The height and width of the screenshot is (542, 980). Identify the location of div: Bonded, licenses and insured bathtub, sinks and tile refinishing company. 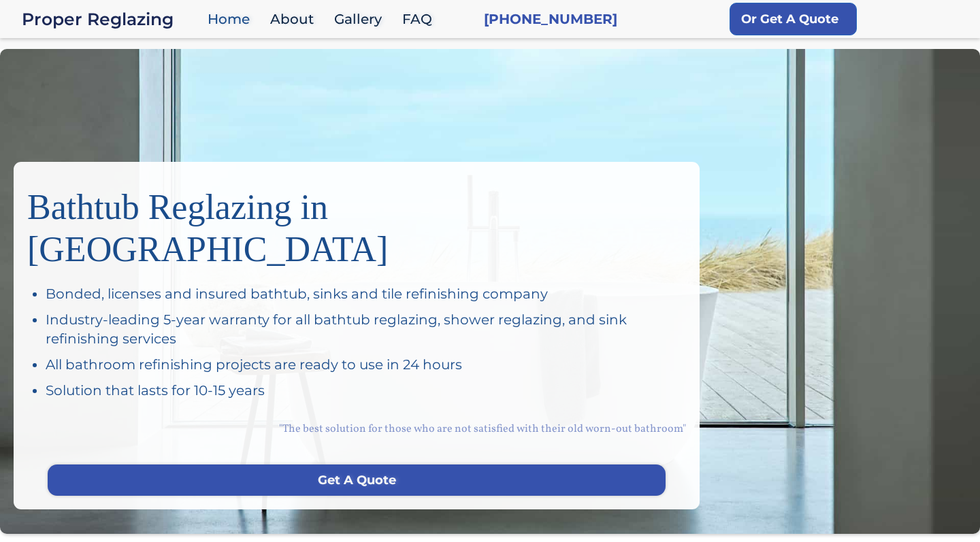
(365, 293).